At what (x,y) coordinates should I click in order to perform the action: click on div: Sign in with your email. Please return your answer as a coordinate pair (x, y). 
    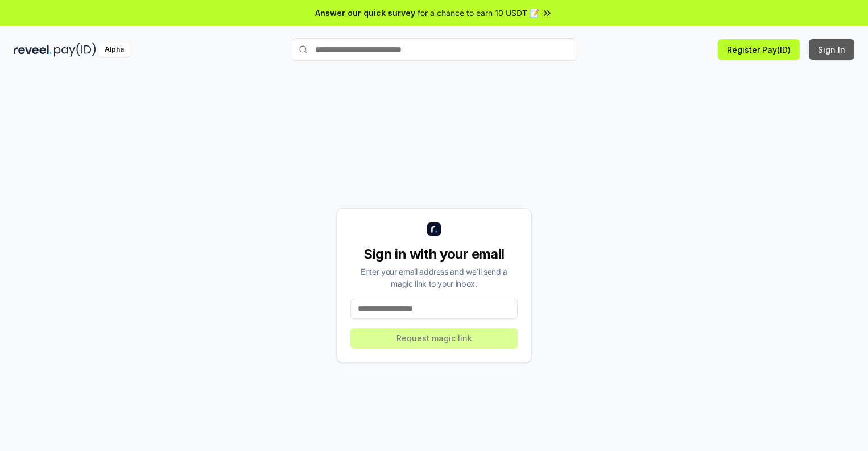
    Looking at the image, I should click on (434, 254).